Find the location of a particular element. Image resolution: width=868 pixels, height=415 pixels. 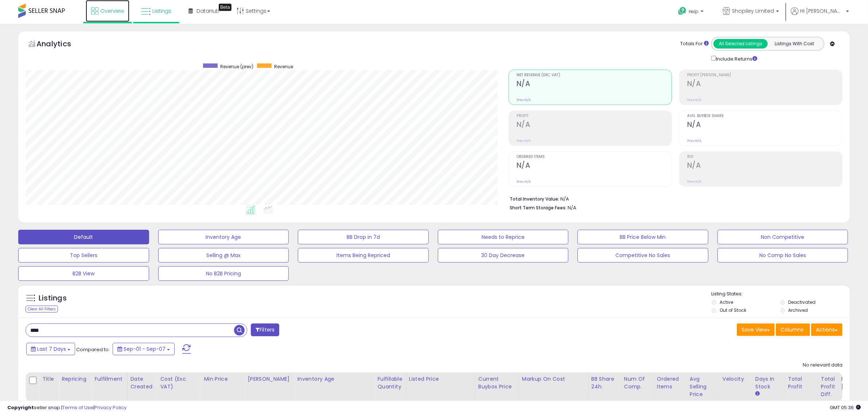

button: Sep-01 - Sep-07 is located at coordinates (144, 348).